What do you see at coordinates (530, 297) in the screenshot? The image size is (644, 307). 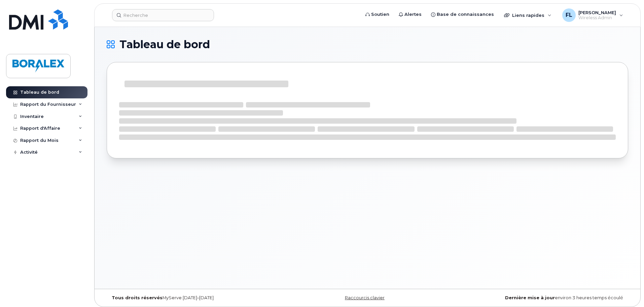 I see `strong: Dernière mise à jour` at bounding box center [530, 297].